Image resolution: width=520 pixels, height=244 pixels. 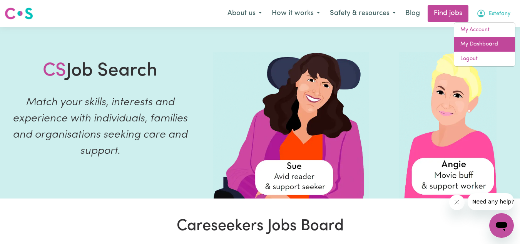 What do you see at coordinates (296, 13) in the screenshot?
I see `button: How it works` at bounding box center [296, 13].